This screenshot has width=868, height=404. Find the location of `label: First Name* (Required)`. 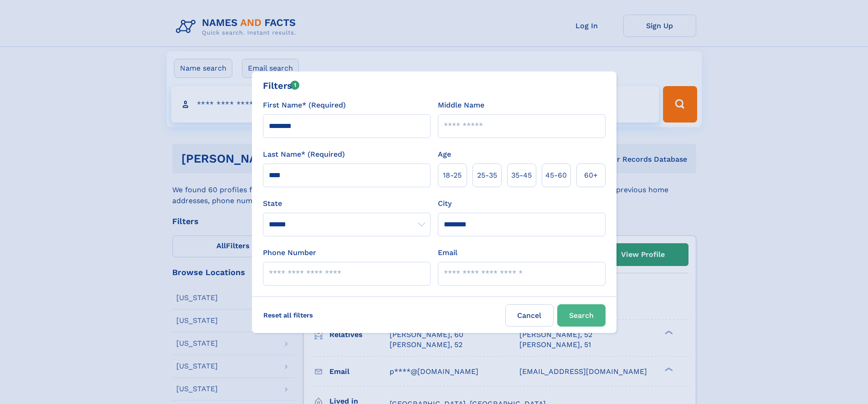

label: First Name* (Required) is located at coordinates (304, 105).